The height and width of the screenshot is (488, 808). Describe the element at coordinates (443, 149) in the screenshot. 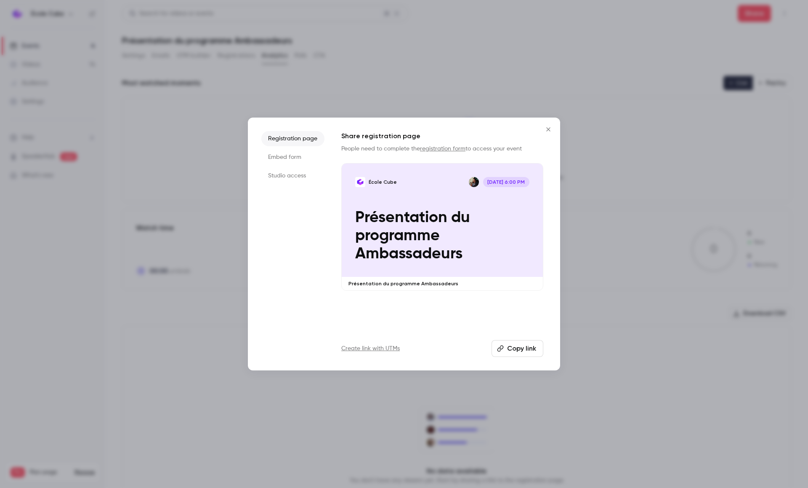

I see `a: registration form` at that location.